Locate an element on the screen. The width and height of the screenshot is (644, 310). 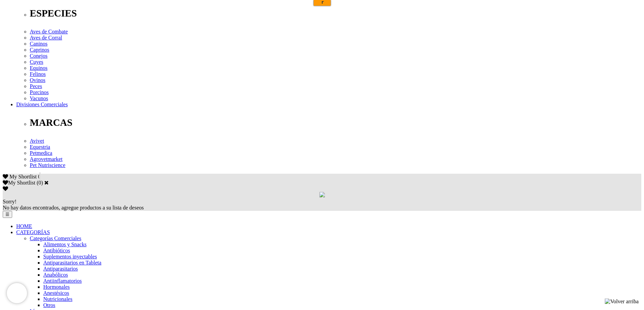
span: Peces is located at coordinates (35, 86).